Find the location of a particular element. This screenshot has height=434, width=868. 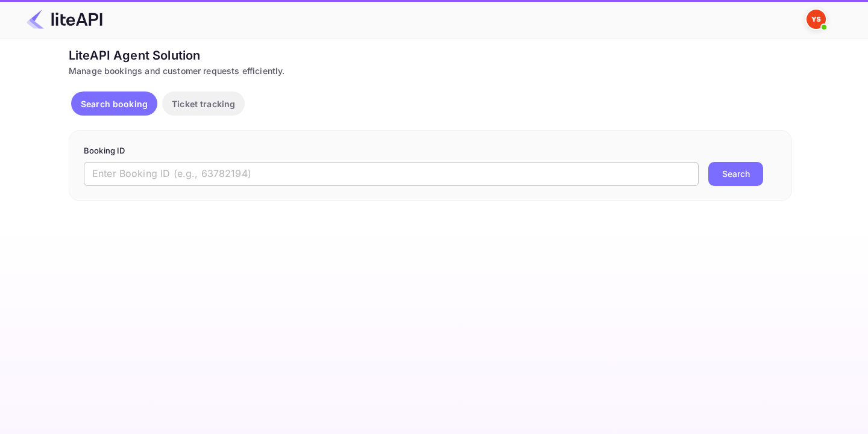

button: Search is located at coordinates (735, 174).